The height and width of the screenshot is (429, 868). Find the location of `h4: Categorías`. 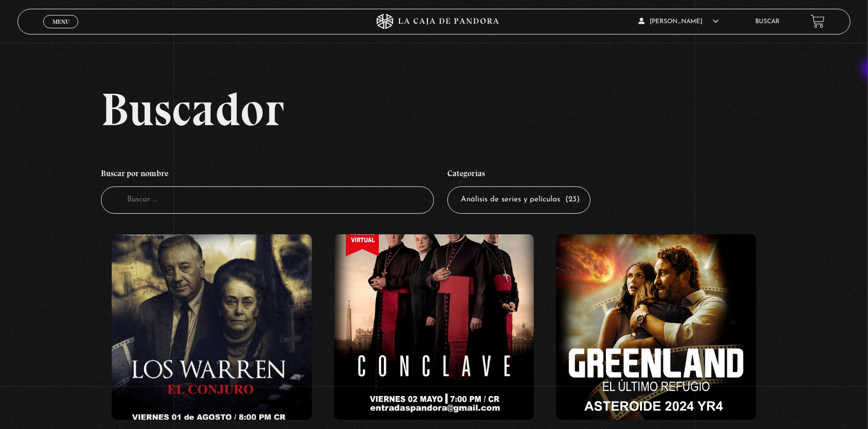

h4: Categorías is located at coordinates (519, 175).